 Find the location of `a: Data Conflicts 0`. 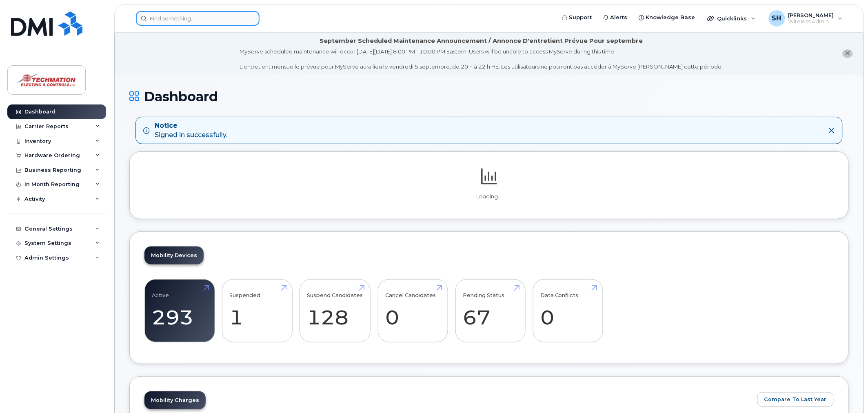

a: Data Conflicts 0 is located at coordinates (568, 310).